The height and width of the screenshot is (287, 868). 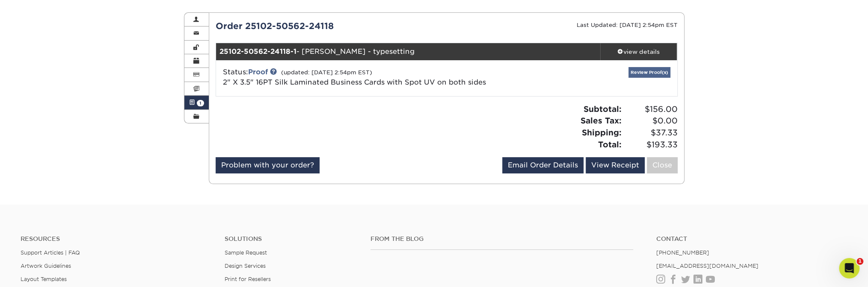 What do you see at coordinates (248, 279) in the screenshot?
I see `a: Print for Resellers` at bounding box center [248, 279].